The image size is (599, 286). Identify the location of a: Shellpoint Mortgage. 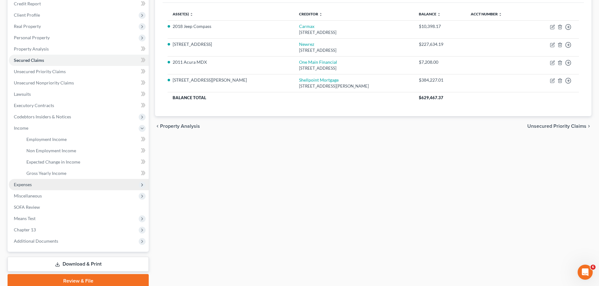
(319, 80).